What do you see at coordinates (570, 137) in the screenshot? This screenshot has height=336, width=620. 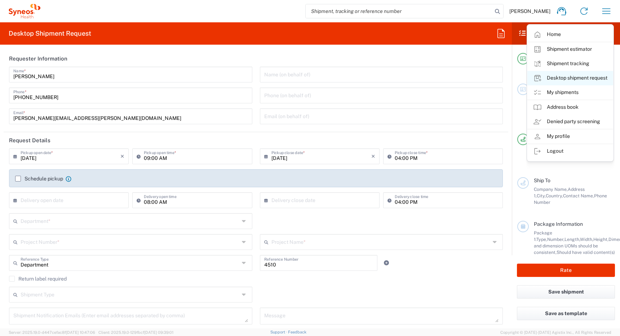 I see `a: My profile` at bounding box center [570, 137].